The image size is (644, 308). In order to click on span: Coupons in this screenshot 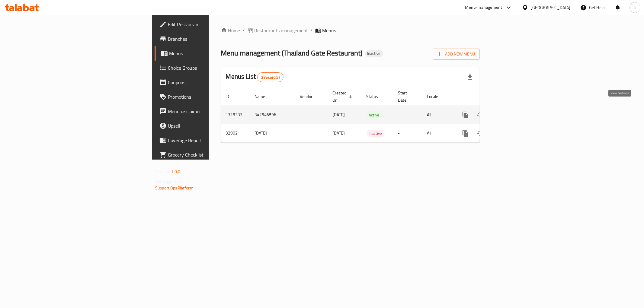, I will do `click(211, 82)`.